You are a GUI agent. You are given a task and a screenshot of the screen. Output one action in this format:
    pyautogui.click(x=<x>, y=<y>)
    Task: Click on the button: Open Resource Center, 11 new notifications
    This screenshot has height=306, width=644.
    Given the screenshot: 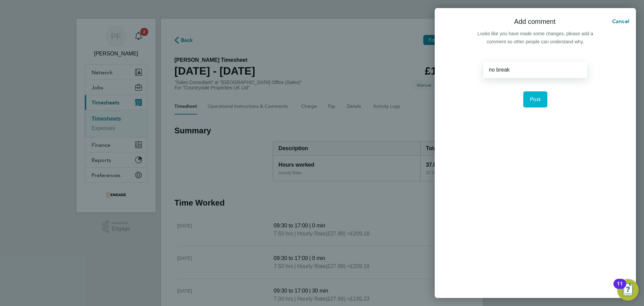 What is the action you would take?
    pyautogui.click(x=628, y=289)
    